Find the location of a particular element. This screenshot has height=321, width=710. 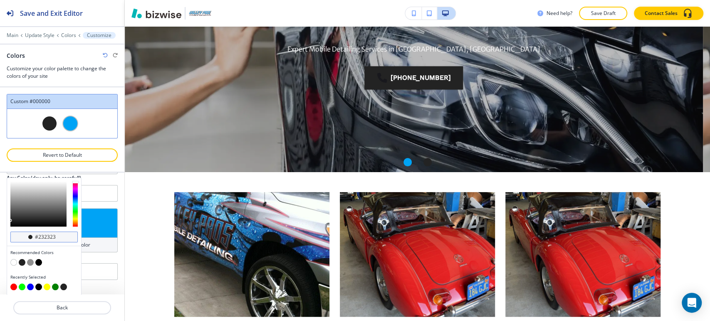

button: Back is located at coordinates (62, 308).